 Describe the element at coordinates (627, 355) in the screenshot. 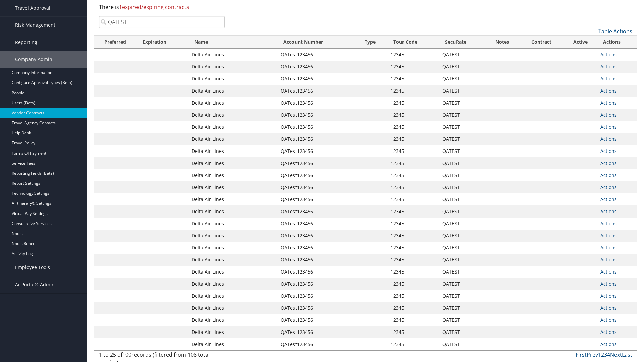

I see `a: Last` at that location.